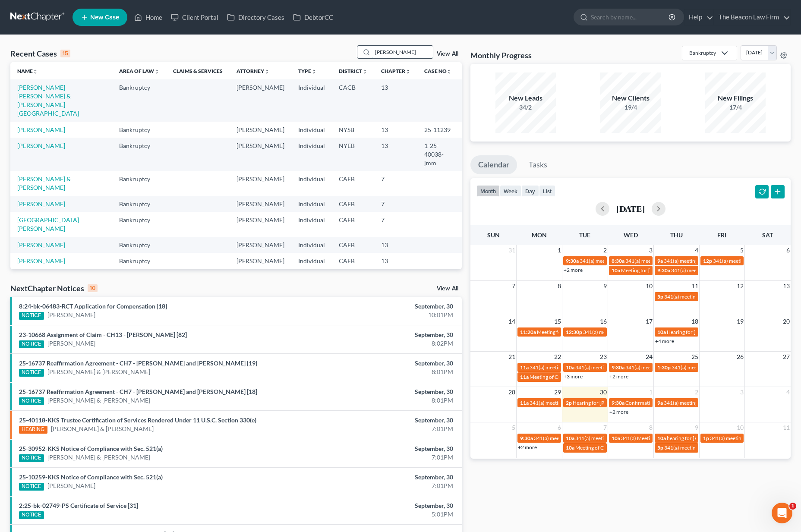 This screenshot has width=801, height=532. What do you see at coordinates (706, 438) in the screenshot?
I see `span: 1p` at bounding box center [706, 438].